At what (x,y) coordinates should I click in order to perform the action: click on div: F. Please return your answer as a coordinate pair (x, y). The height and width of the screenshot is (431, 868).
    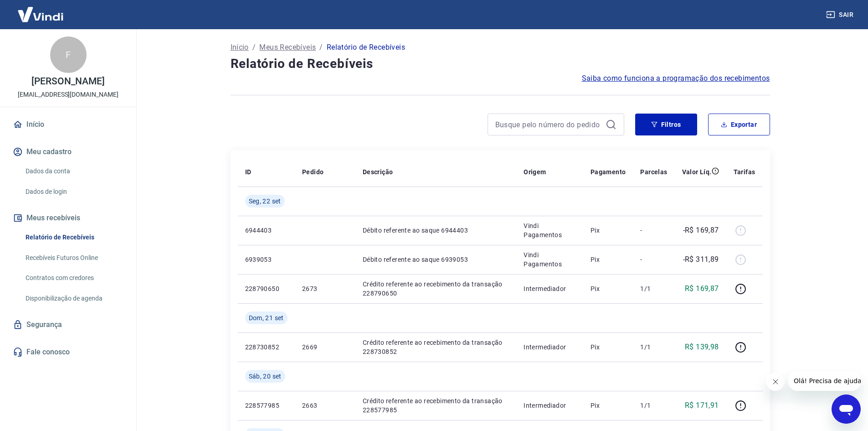
    Looking at the image, I should click on (68, 54).